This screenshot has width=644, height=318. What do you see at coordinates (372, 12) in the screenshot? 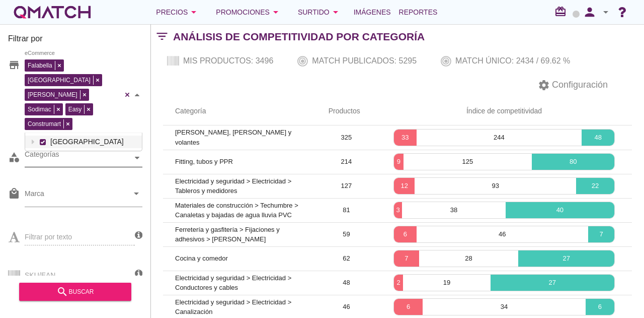
I see `a: Imágenes` at bounding box center [372, 12].